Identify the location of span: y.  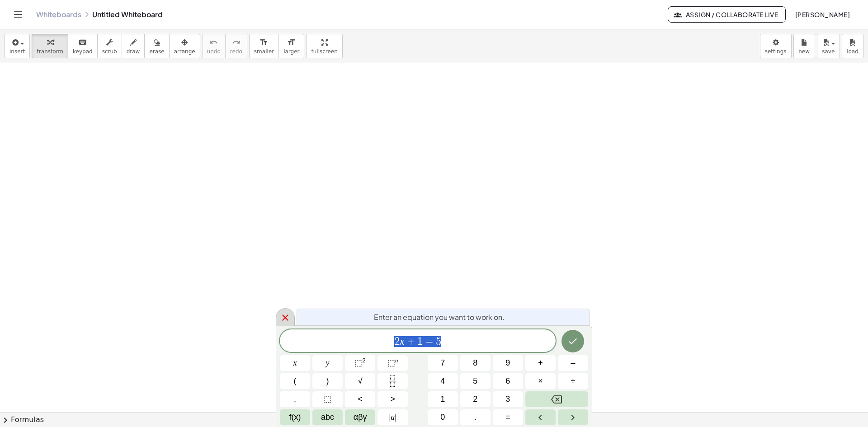
(328, 363).